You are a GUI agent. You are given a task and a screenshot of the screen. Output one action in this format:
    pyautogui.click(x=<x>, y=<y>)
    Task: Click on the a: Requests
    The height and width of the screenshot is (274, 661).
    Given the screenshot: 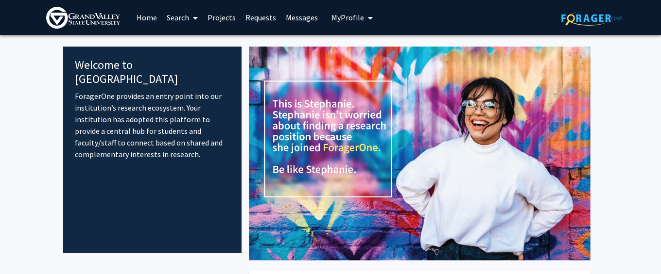 What is the action you would take?
    pyautogui.click(x=260, y=17)
    